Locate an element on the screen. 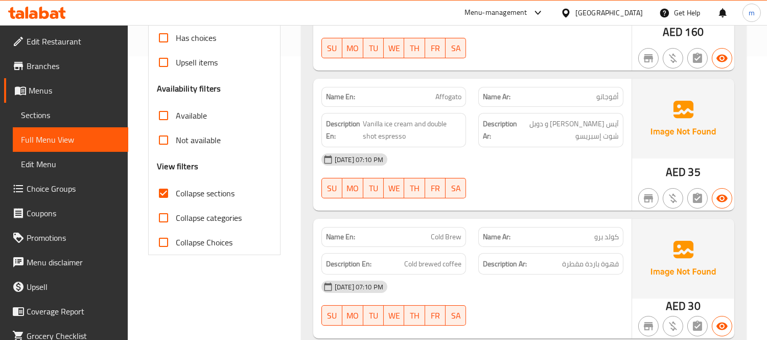  span: Collapse Choices is located at coordinates (204, 242).